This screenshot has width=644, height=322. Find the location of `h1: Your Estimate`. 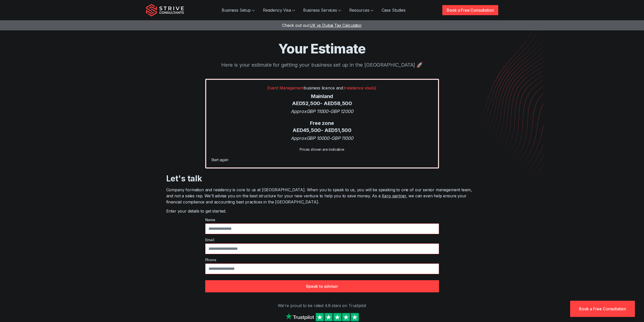

h1: Your Estimate is located at coordinates (322, 49).